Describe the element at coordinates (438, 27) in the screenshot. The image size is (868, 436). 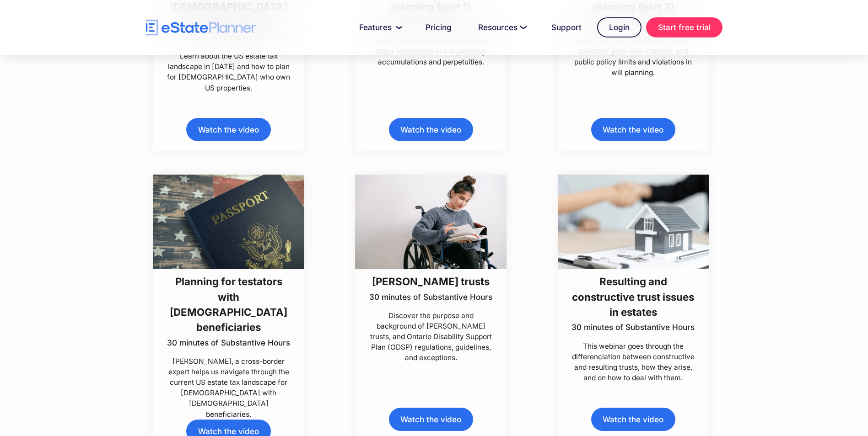
I see `a: Pricing` at that location.